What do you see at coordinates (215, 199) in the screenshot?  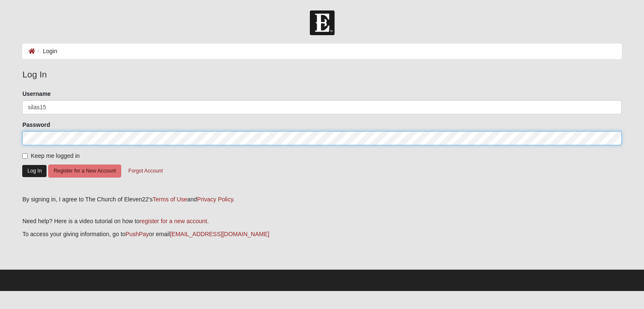 I see `a: Privacy Policy` at bounding box center [215, 199].